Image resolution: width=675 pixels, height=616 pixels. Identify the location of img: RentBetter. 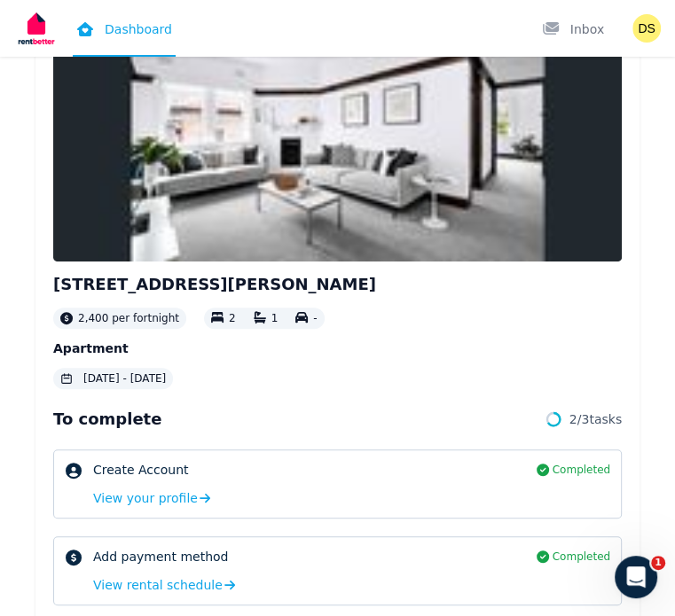
(36, 28).